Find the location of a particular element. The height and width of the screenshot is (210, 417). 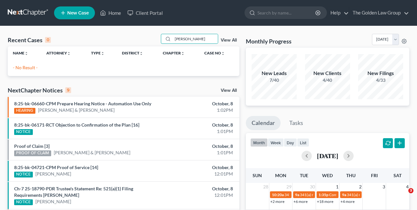

span: Tue is located at coordinates (304, 175).